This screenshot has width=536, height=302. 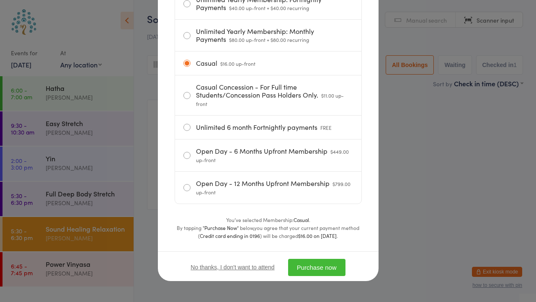 What do you see at coordinates (268, 155) in the screenshot?
I see `label: Open Day - 6 Months Upfront Membership` at bounding box center [268, 155].